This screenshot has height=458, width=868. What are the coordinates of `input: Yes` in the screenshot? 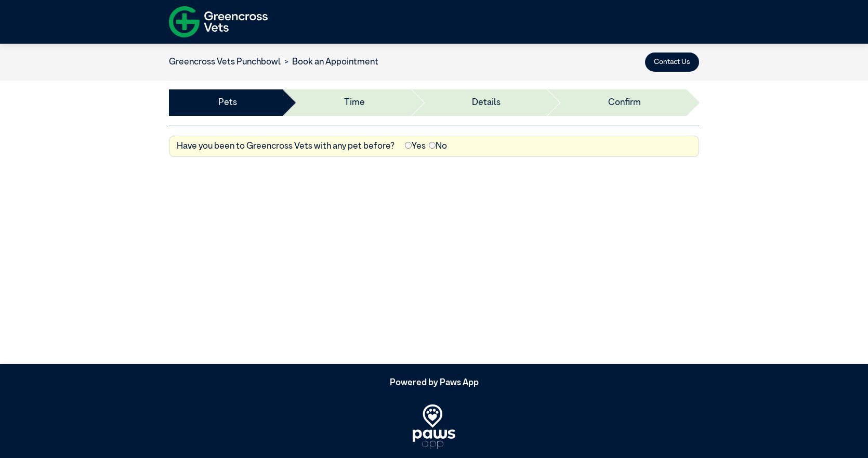 It's located at (408, 145).